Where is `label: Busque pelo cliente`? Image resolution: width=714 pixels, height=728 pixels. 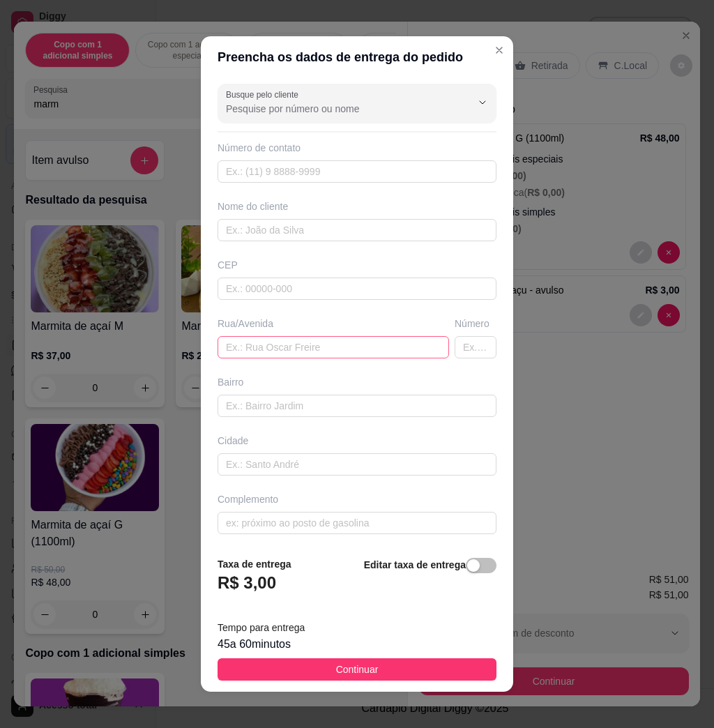 label: Busque pelo cliente is located at coordinates (264, 94).